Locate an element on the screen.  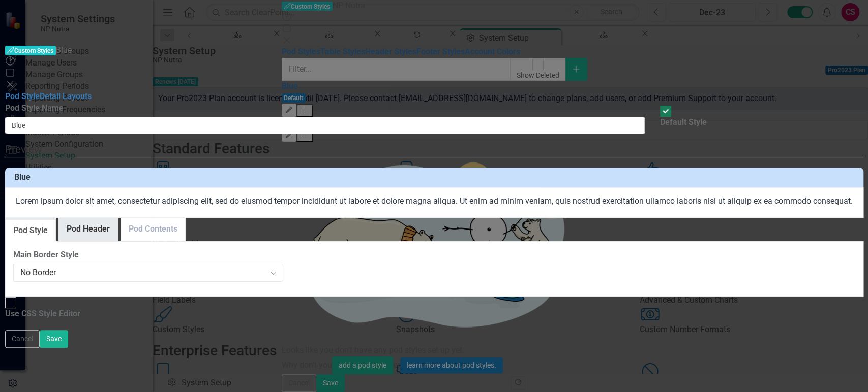
div: Use CSS Style Editor is located at coordinates (42, 314).